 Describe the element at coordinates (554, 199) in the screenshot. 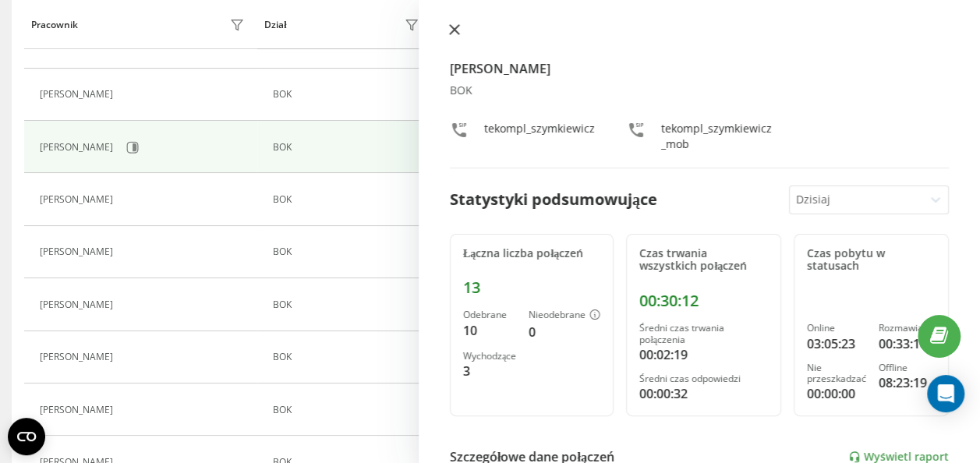

I see `div: Statystyki podsumowujące` at that location.